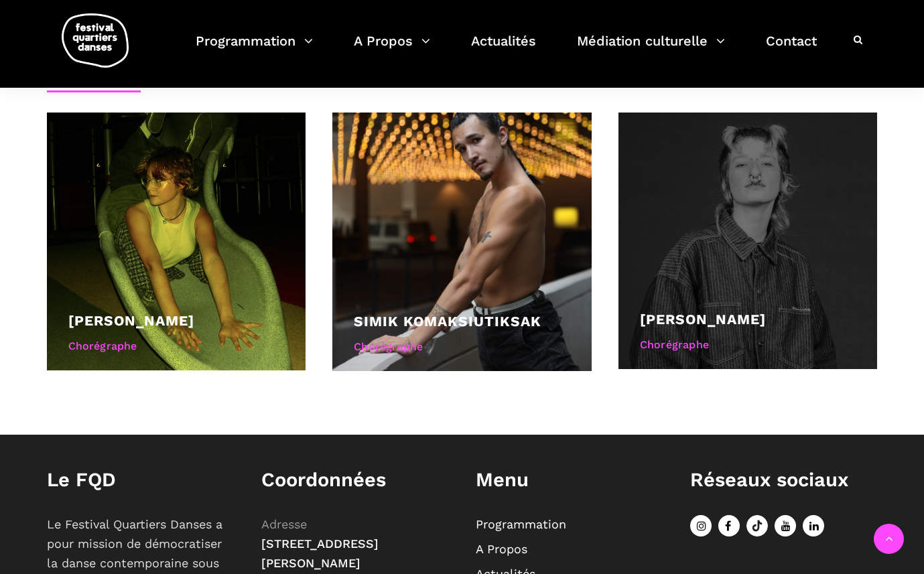  I want to click on span: Adresse, so click(284, 524).